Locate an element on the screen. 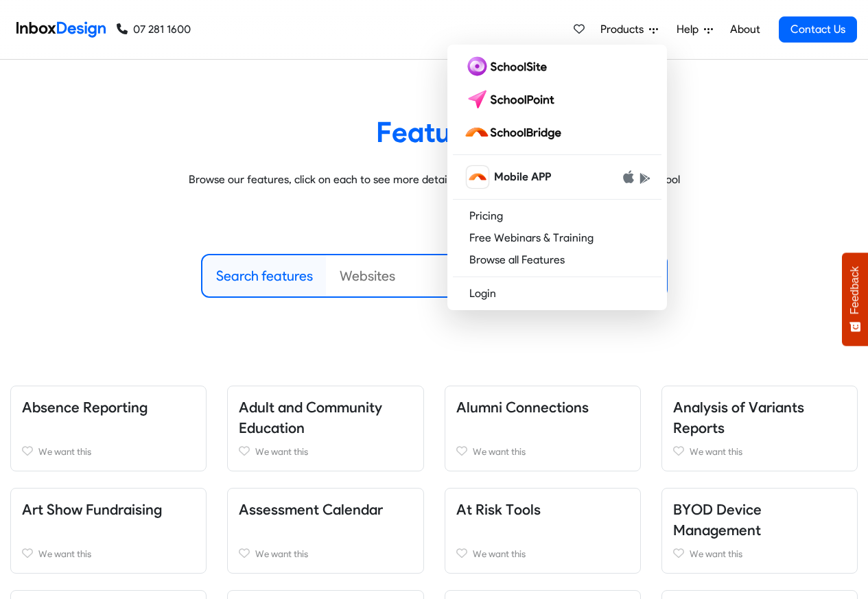 The width and height of the screenshot is (868, 599). heading: Features is located at coordinates (434, 132).